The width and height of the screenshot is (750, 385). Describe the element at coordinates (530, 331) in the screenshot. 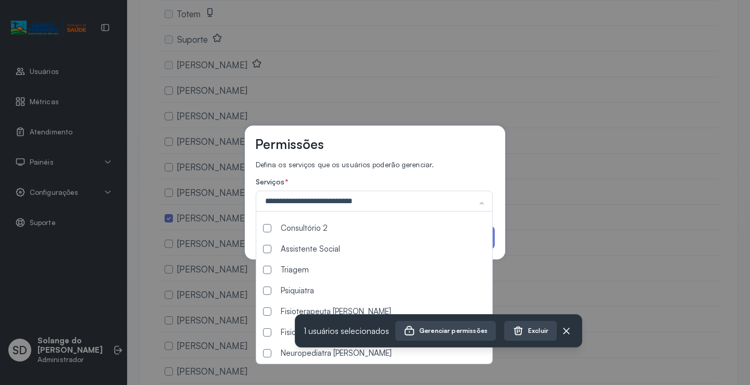

I see `div: Excluir` at that location.